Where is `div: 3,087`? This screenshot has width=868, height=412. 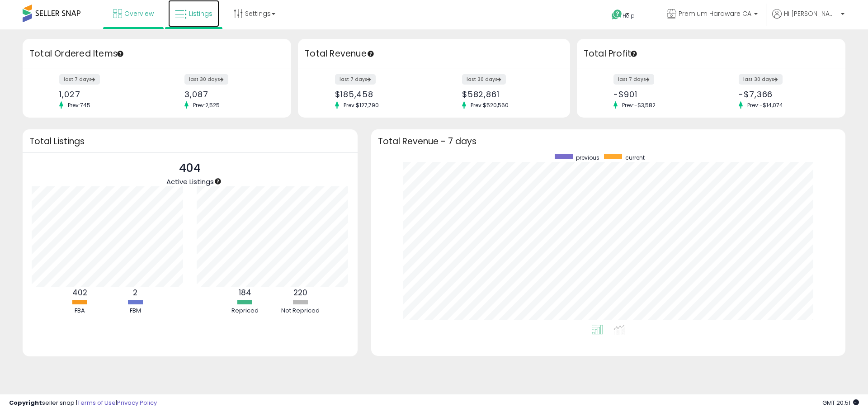
div: 3,087 is located at coordinates (230, 94).